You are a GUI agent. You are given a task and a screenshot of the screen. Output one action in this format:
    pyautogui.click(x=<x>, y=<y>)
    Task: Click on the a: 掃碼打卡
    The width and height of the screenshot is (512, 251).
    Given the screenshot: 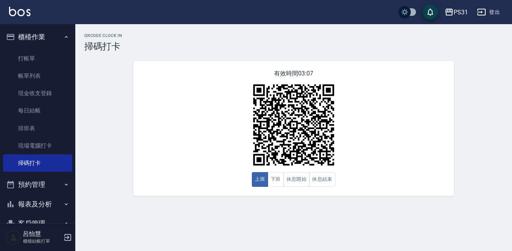 What is the action you would take?
    pyautogui.click(x=38, y=163)
    